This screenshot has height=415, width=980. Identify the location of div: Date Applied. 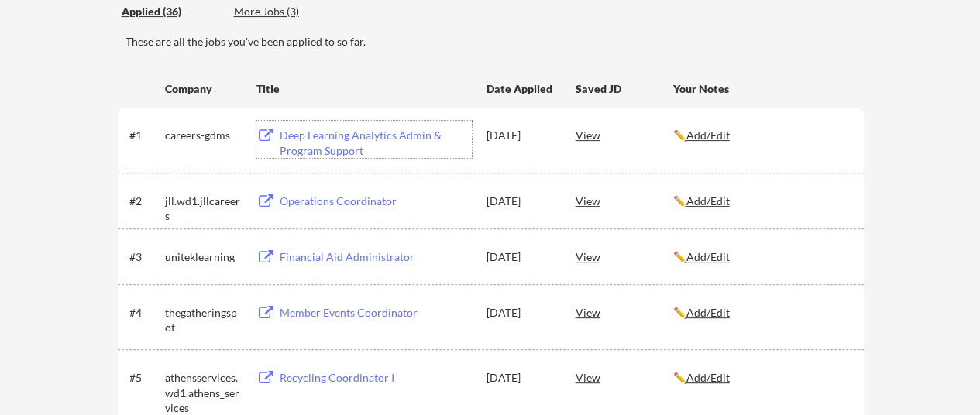
(521, 89).